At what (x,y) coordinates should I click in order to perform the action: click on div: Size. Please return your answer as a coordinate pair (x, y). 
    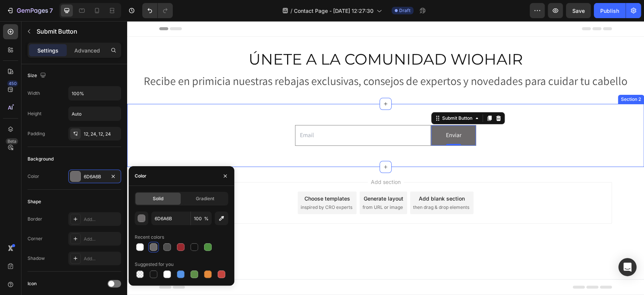
    Looking at the image, I should click on (37, 76).